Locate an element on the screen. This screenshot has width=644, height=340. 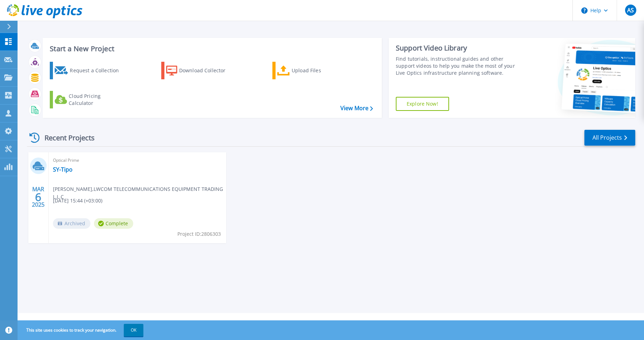
a: All Projects is located at coordinates (610, 137).